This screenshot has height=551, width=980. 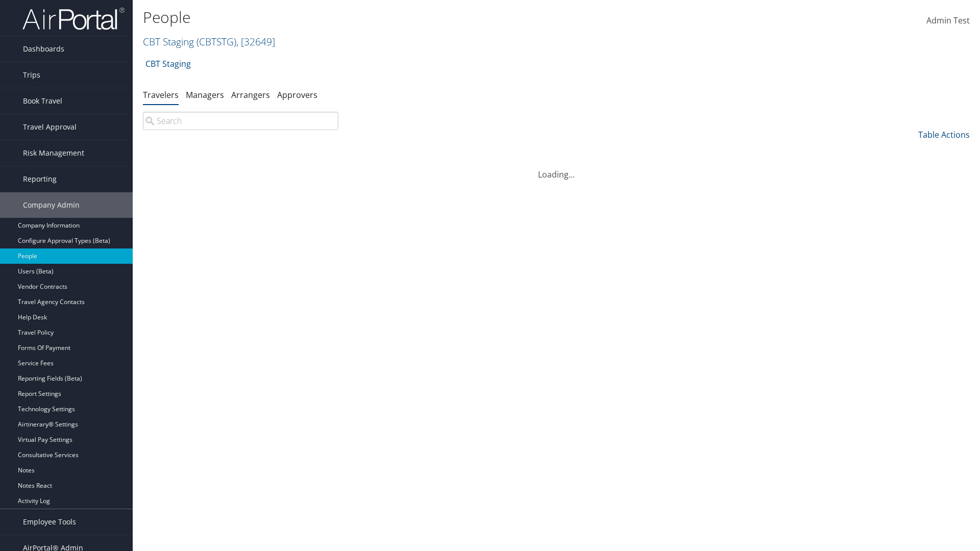 I want to click on input: Search, so click(x=240, y=120).